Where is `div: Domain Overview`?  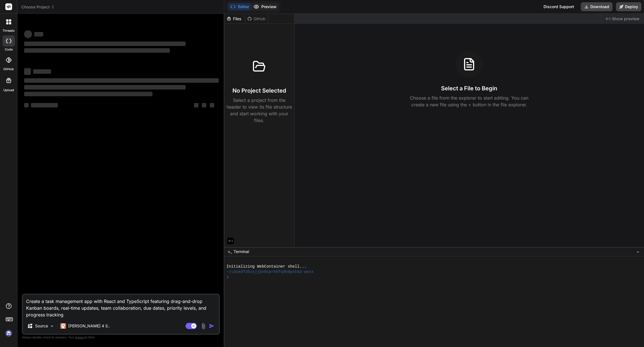 div: Domain Overview is located at coordinates (36, 35).